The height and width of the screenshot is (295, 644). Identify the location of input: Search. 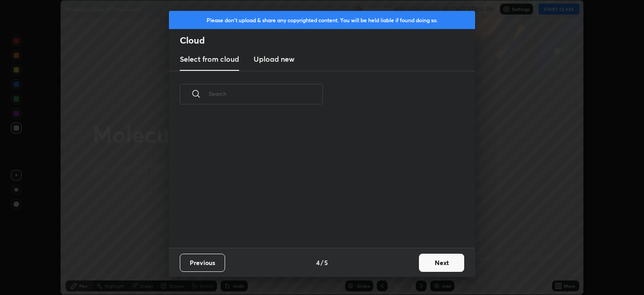
(266, 94).